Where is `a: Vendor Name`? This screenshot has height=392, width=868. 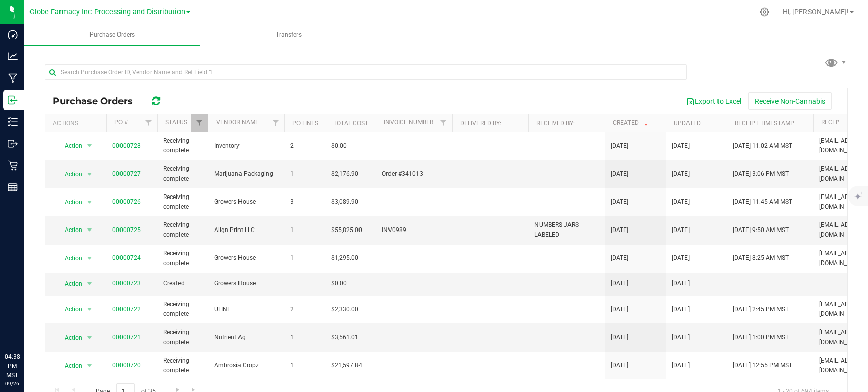
a: Vendor Name is located at coordinates (238, 122).